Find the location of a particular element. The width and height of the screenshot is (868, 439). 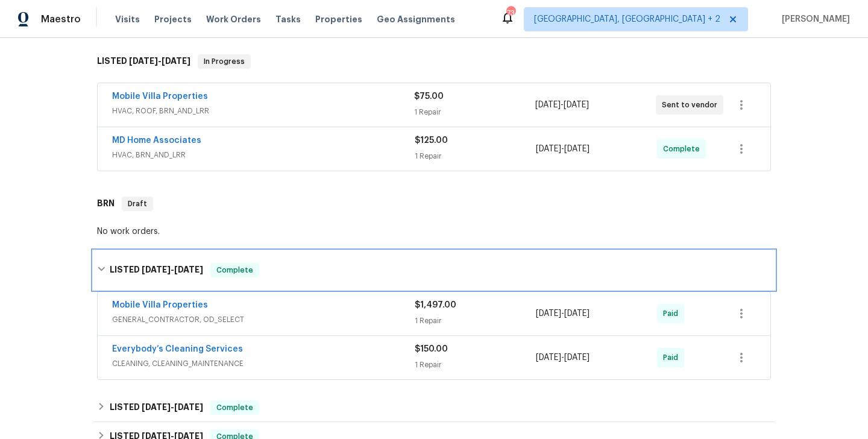

a: MD Home Associates is located at coordinates (157, 141).